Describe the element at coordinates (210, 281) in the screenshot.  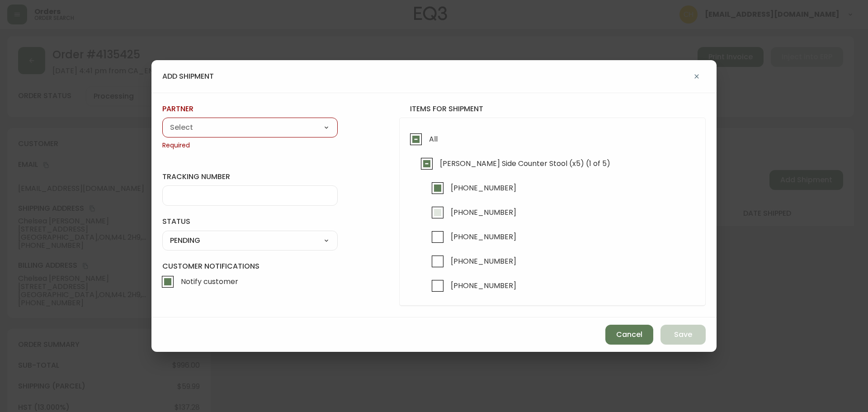
I see `span: Notify customer` at that location.